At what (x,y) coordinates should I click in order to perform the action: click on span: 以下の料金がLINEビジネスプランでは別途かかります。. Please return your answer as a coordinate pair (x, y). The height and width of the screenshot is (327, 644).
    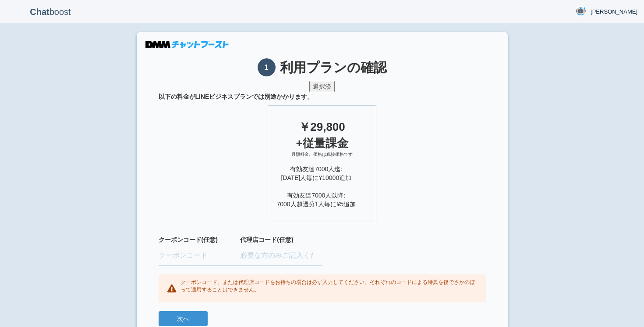
    Looking at the image, I should click on (322, 96).